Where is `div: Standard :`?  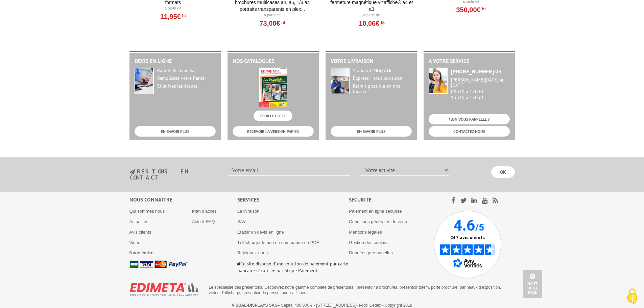 div: Standard : is located at coordinates (382, 71).